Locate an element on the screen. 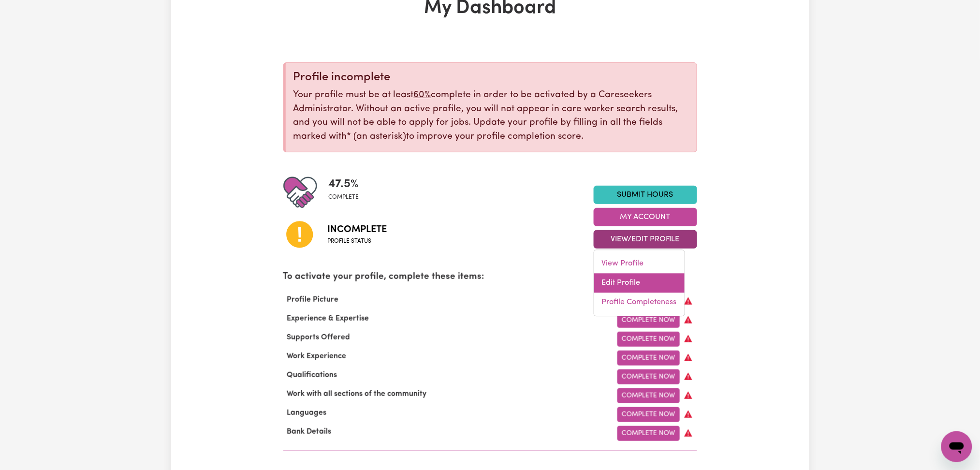  span: 47.5 % is located at coordinates (344, 184).